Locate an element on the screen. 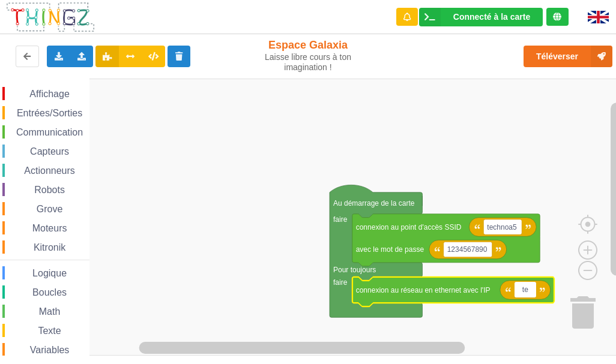 The height and width of the screenshot is (364, 616). text: technoa5 is located at coordinates (502, 227).